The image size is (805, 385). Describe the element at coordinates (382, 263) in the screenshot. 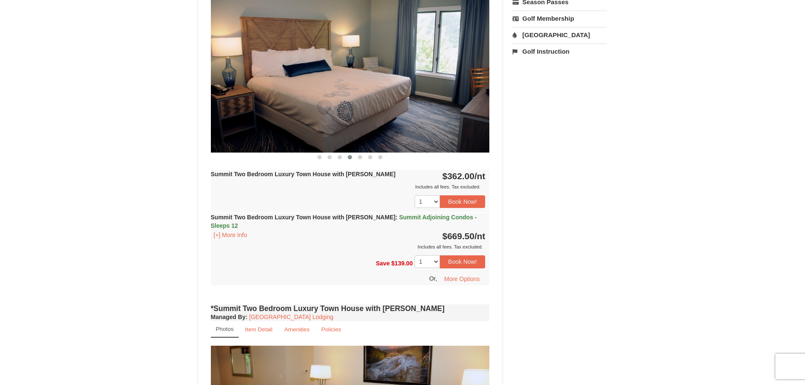

I see `span: Save` at that location.